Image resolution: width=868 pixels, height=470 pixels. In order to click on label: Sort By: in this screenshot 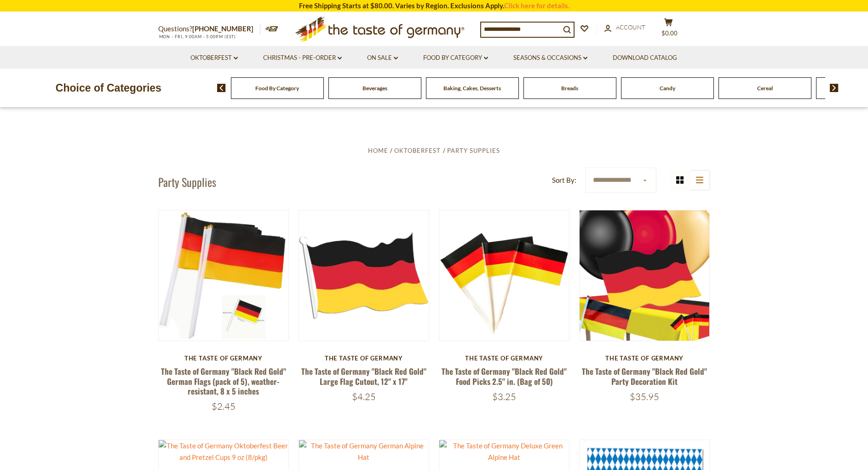, I will do `click(564, 179)`.